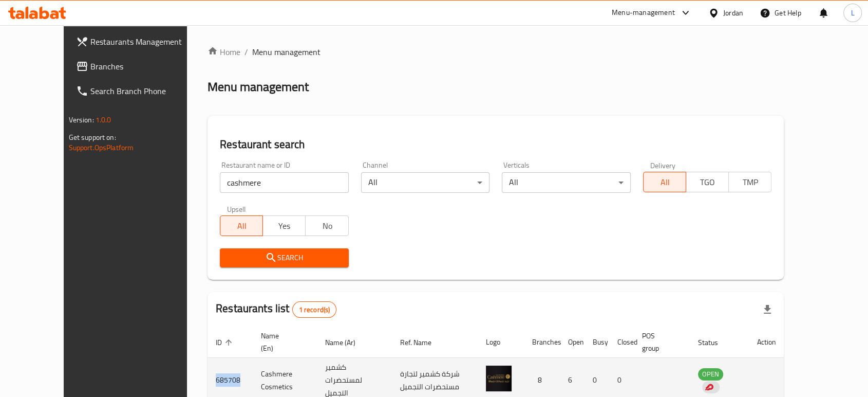 This screenshot has width=868, height=397. Describe the element at coordinates (146, 91) in the screenshot. I see `span: Search Branch Phone` at that location.